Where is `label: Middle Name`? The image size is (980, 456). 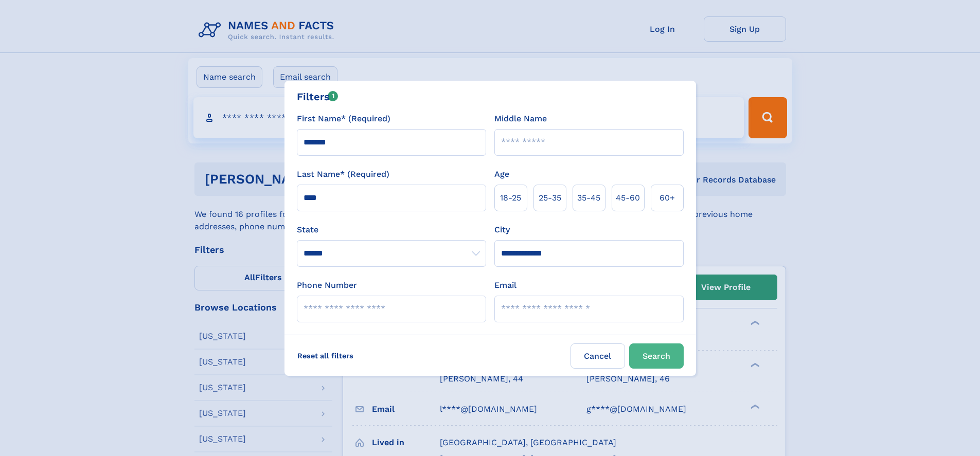
label: Middle Name is located at coordinates (521, 119).